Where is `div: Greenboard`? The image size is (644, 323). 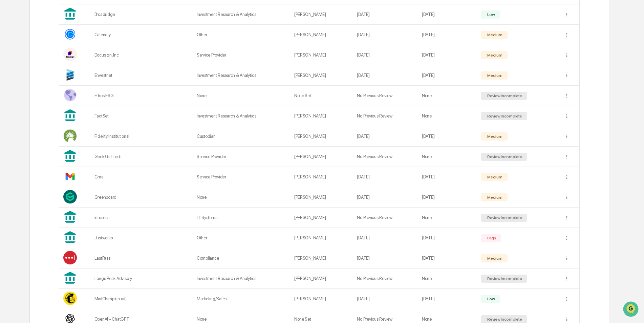
div: Greenboard is located at coordinates (141, 197).